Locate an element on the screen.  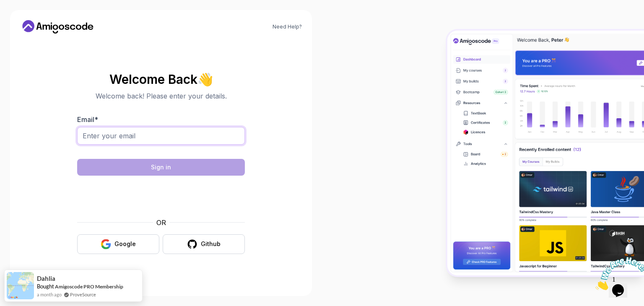
img: Amigoscode Dashboard is located at coordinates (546, 153).